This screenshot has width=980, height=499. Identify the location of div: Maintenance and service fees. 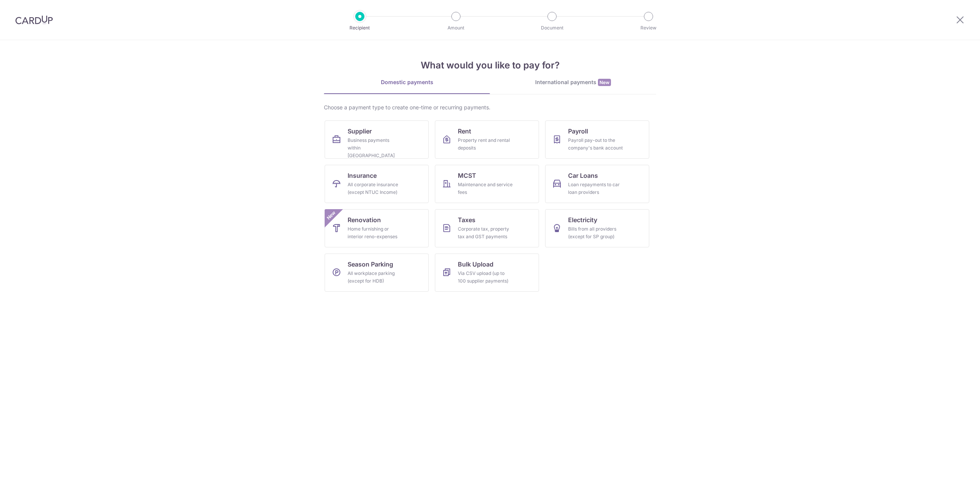
(485, 189).